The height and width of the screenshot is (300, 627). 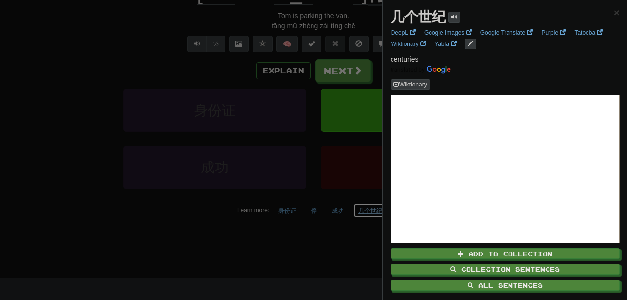 What do you see at coordinates (505, 285) in the screenshot?
I see `button: All Sentences` at bounding box center [505, 285].